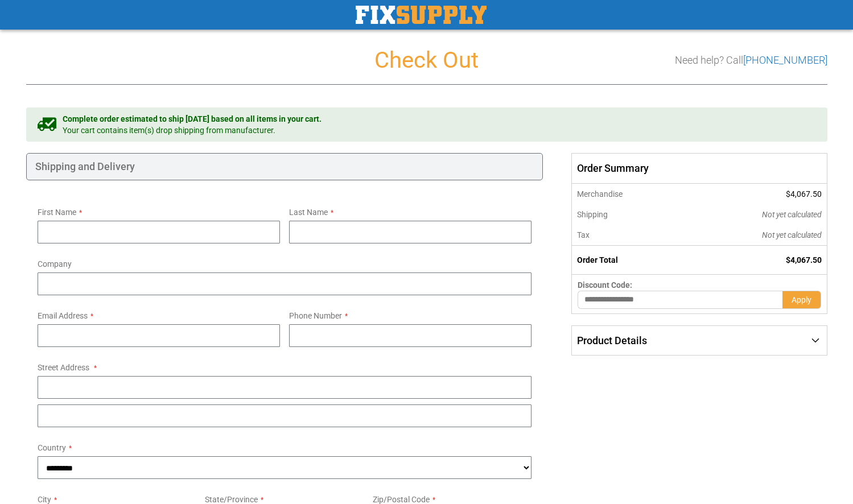 The height and width of the screenshot is (504, 853). Describe the element at coordinates (628, 194) in the screenshot. I see `th: Merchandise` at that location.